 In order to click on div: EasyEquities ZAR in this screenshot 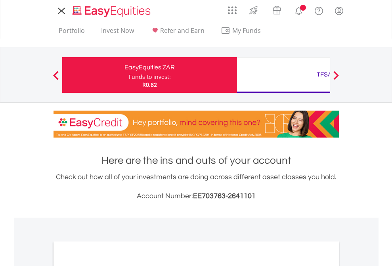, I will do `click(149, 67)`.